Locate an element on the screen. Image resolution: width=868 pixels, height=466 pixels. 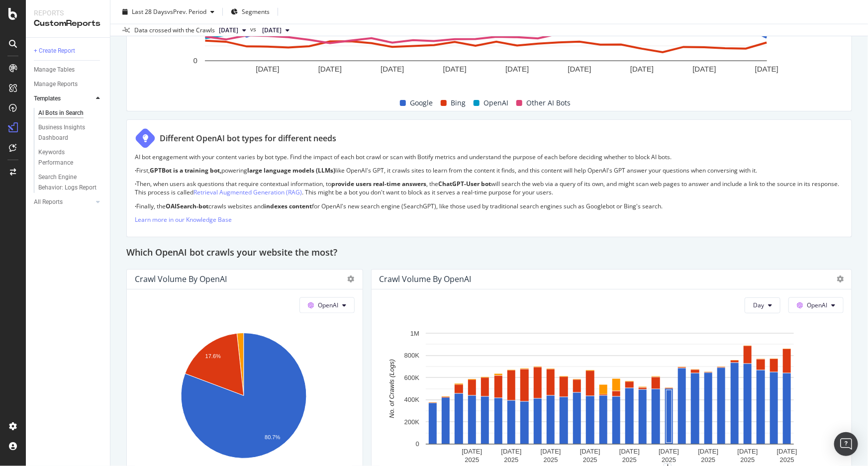
div: Which OpenAI bot crawls your website the most? is located at coordinates (489, 253).